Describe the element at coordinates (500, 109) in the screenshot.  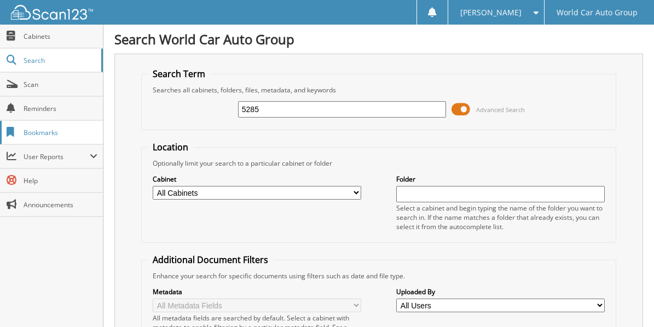
I see `span: Advanced Search` at that location.